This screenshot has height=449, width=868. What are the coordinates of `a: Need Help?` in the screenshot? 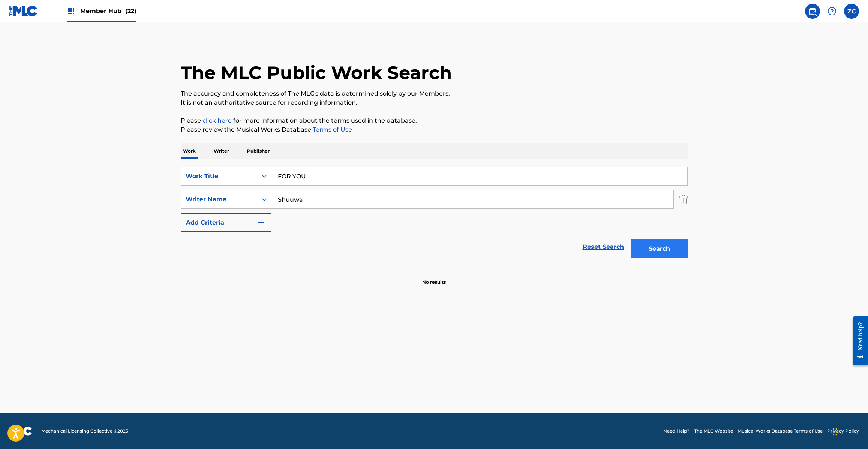 It's located at (676, 431).